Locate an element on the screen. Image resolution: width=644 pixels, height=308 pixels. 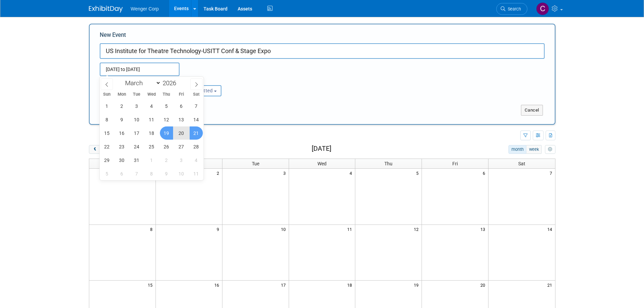
span: March 28, 2026 is located at coordinates (196, 146).